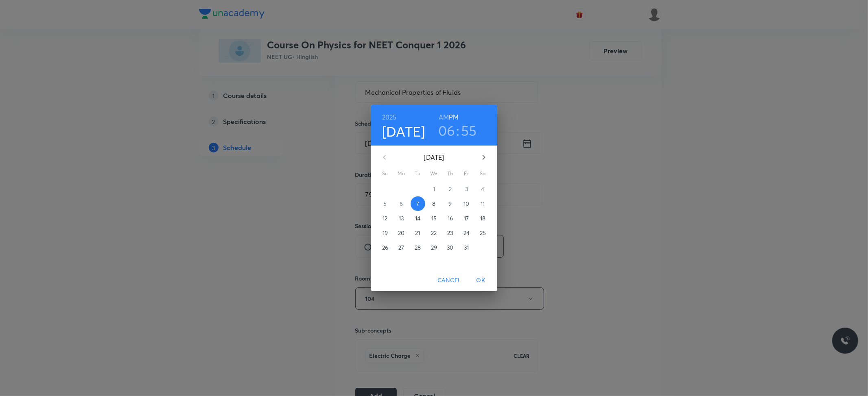  Describe the element at coordinates (483, 174) in the screenshot. I see `span: Sa` at that location.